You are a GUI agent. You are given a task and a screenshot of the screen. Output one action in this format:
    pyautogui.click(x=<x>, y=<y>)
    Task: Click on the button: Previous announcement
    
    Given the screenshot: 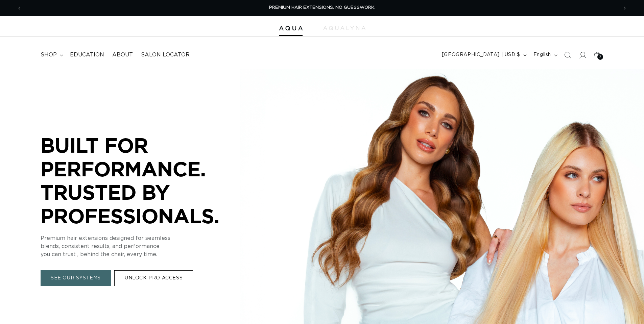 What is the action you would take?
    pyautogui.click(x=19, y=8)
    